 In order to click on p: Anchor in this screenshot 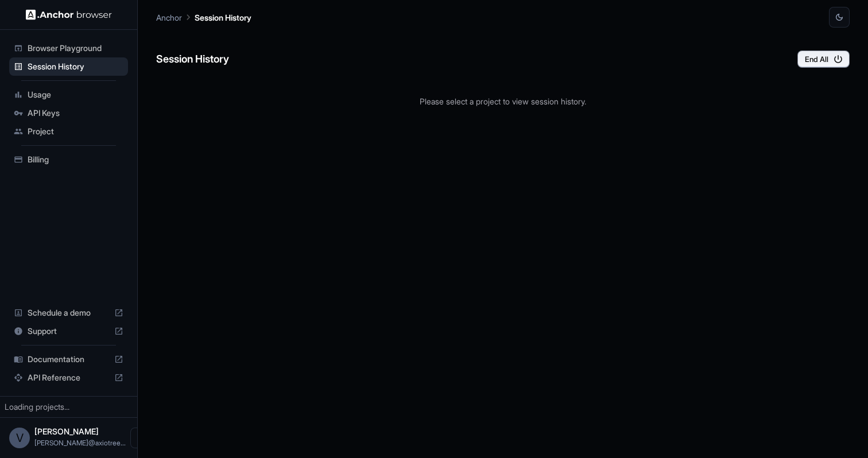, I will do `click(169, 17)`.